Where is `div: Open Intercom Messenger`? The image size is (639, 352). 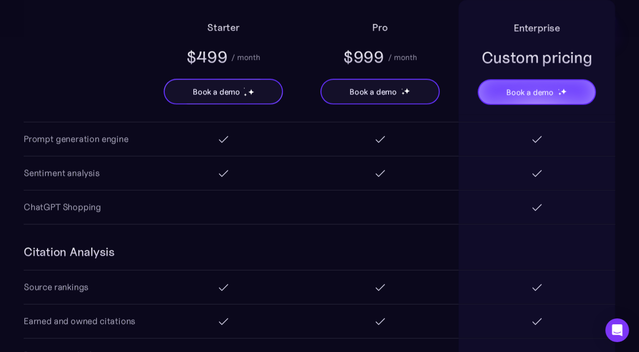 div: Open Intercom Messenger is located at coordinates (617, 330).